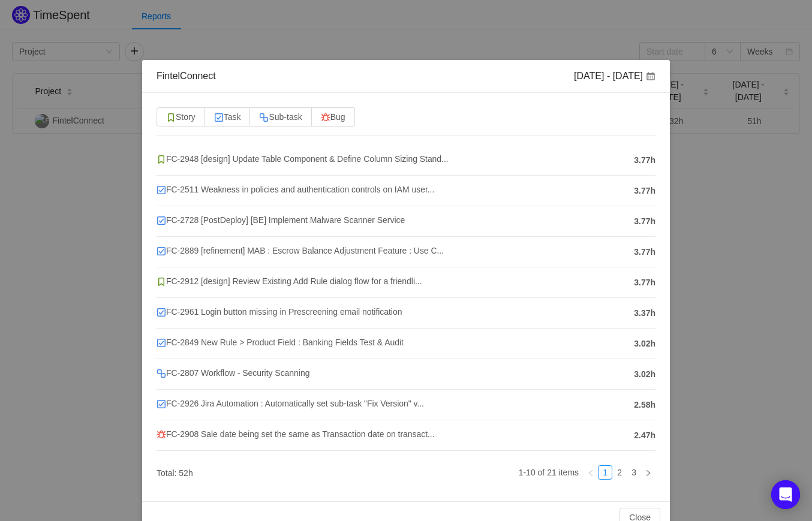  I want to click on i: icon: left, so click(591, 473).